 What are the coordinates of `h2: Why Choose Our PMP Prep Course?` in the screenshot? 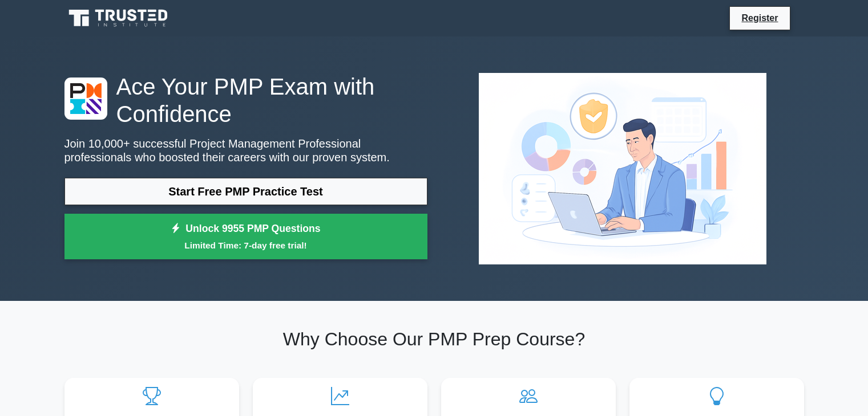 It's located at (434, 340).